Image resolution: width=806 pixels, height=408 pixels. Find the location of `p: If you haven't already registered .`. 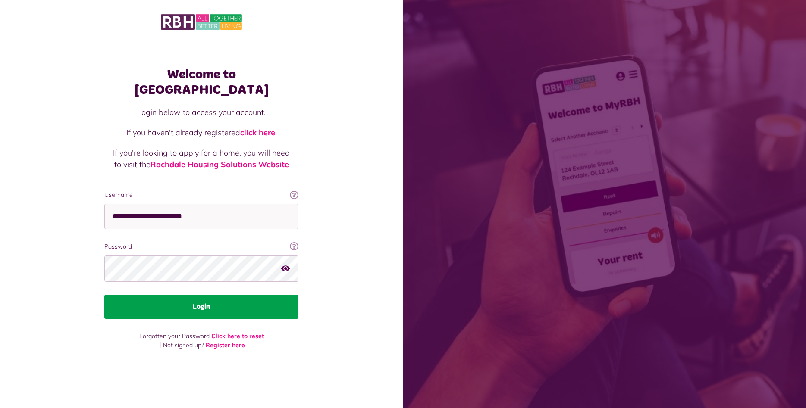

p: If you haven't already registered . is located at coordinates (201, 132).